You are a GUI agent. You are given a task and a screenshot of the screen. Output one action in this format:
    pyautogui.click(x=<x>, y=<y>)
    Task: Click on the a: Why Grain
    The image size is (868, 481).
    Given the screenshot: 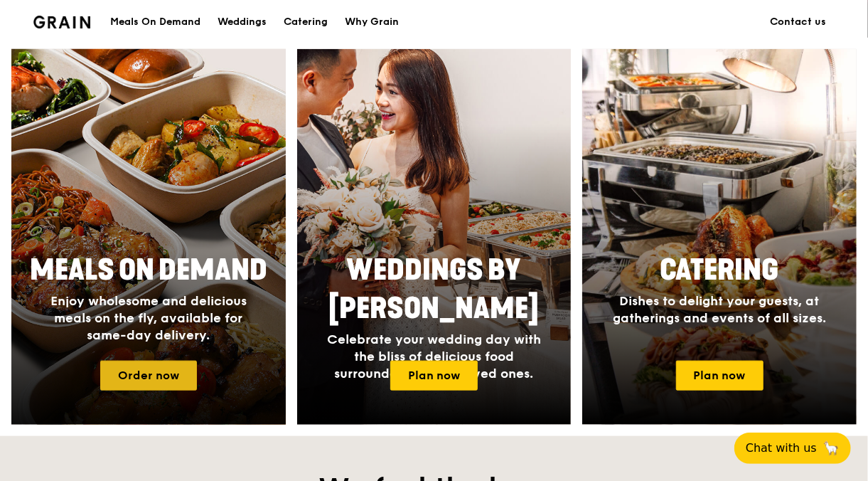 What is the action you would take?
    pyautogui.click(x=372, y=22)
    